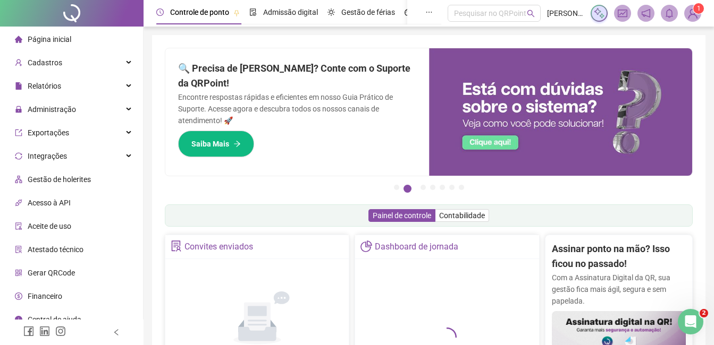  Describe the element at coordinates (423, 188) in the screenshot. I see `button: 3` at that location.